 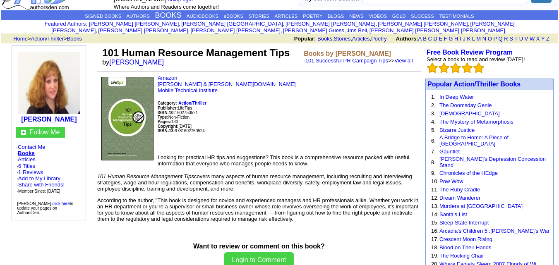 I want to click on font: Copyright:, so click(x=168, y=126).